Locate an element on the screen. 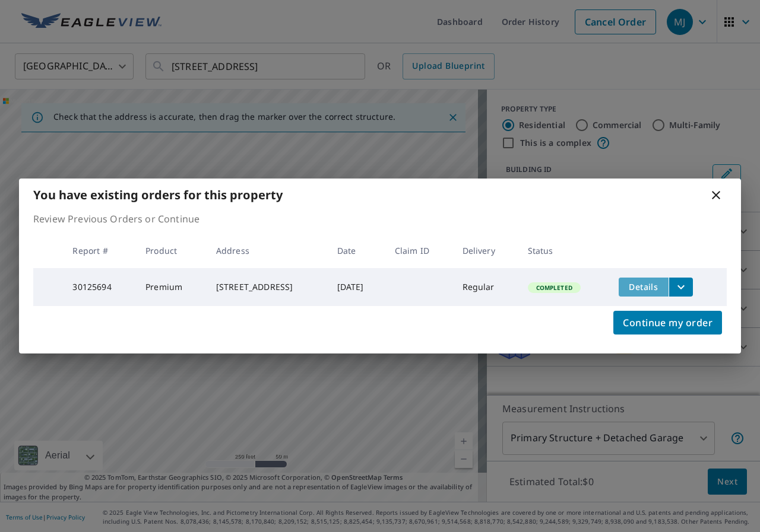  th: Product is located at coordinates (171, 250).